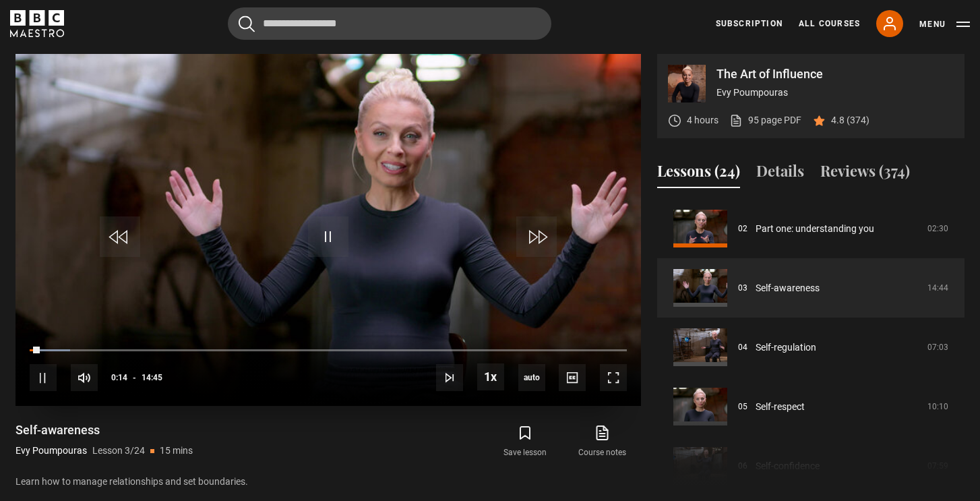 The width and height of the screenshot is (980, 501). Describe the element at coordinates (390, 23) in the screenshot. I see `input: Search` at that location.